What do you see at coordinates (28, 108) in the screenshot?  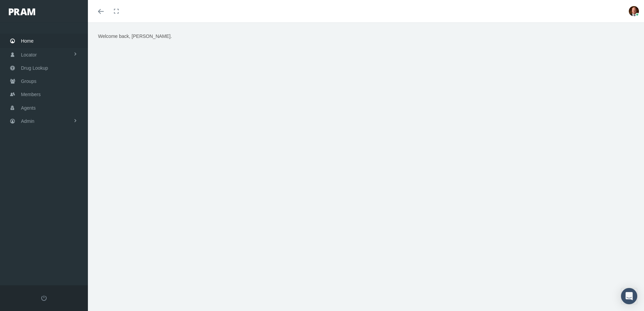 I see `span: Agents` at bounding box center [28, 108].